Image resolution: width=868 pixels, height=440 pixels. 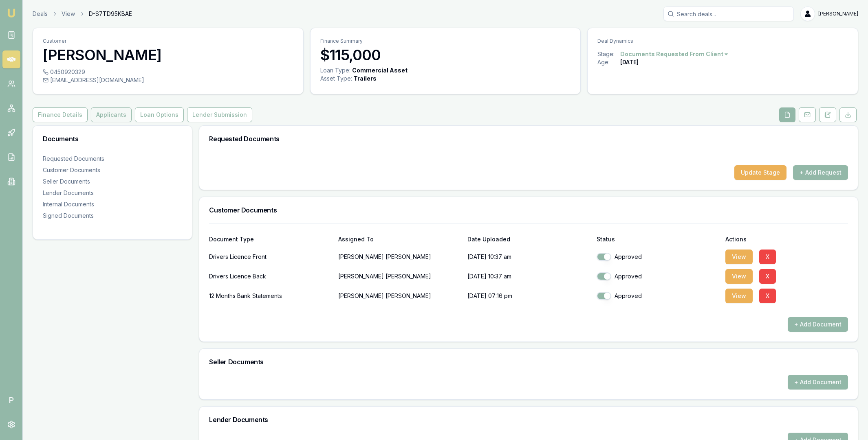 What do you see at coordinates (379, 70) in the screenshot?
I see `div: Commercial Asset` at bounding box center [379, 70].